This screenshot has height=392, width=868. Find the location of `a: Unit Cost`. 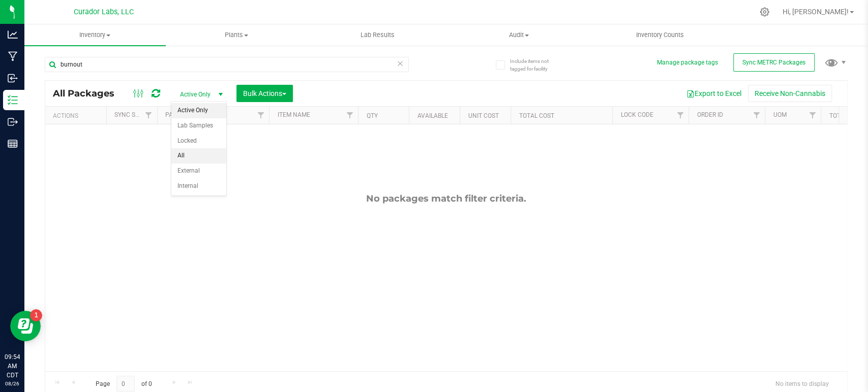

a: Unit Cost is located at coordinates (483, 116).